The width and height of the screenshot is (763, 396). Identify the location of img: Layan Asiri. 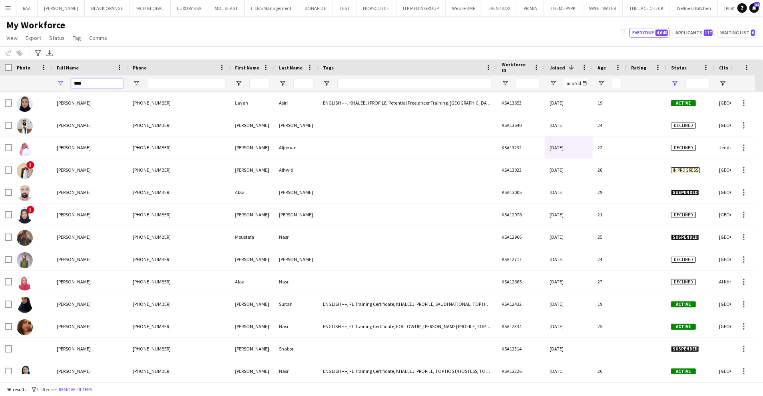
(25, 104).